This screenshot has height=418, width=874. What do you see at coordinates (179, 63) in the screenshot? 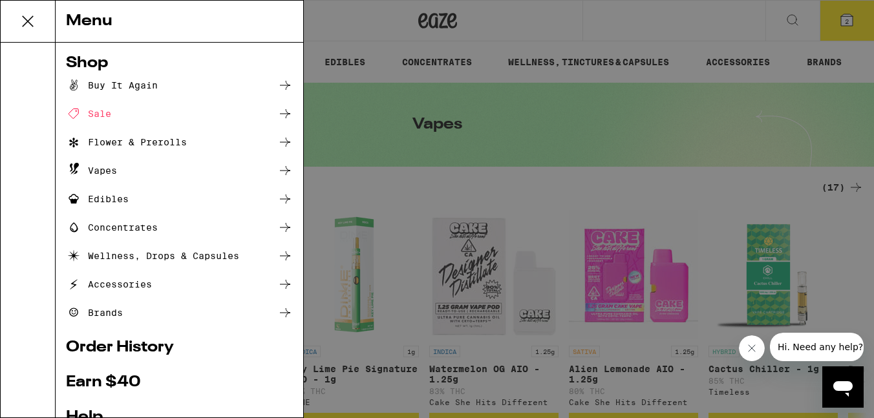
I see `div: Shop` at bounding box center [179, 63].